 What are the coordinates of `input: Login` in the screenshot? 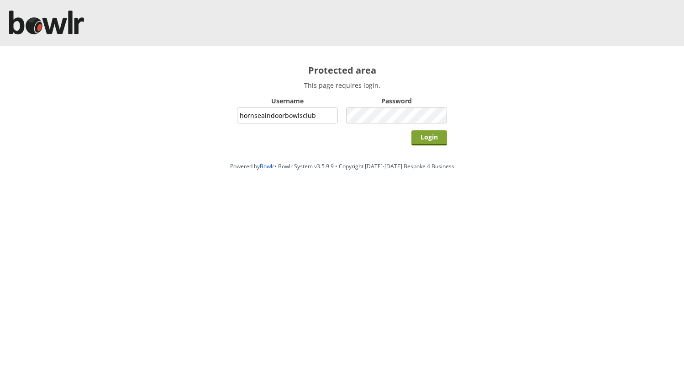 It's located at (429, 137).